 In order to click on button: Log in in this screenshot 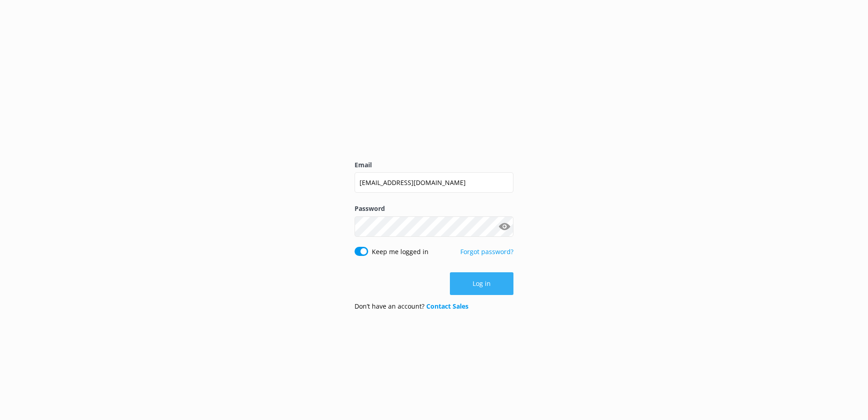, I will do `click(482, 284)`.